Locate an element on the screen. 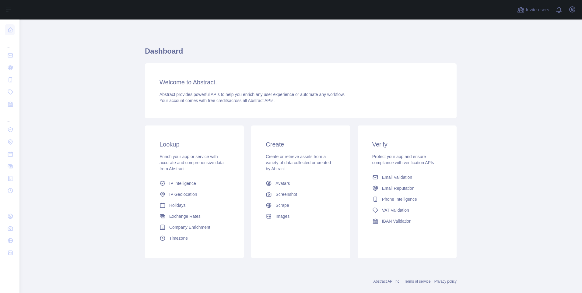  a: Terms of service is located at coordinates (417, 281).